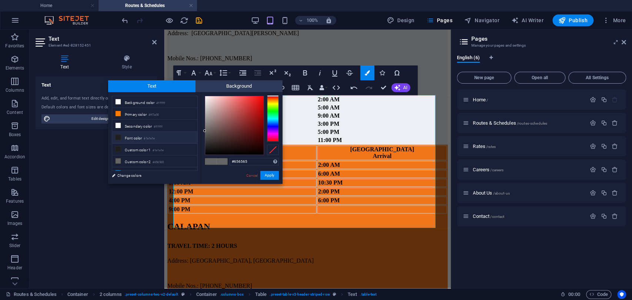  I want to click on span: Open all, so click(539, 78).